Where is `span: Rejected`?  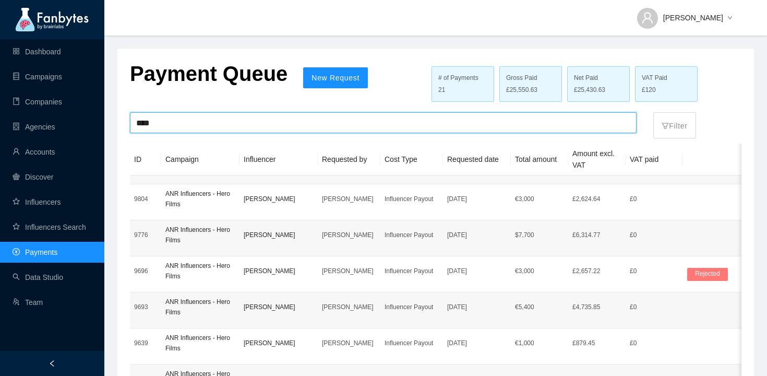 span: Rejected is located at coordinates (708, 274).